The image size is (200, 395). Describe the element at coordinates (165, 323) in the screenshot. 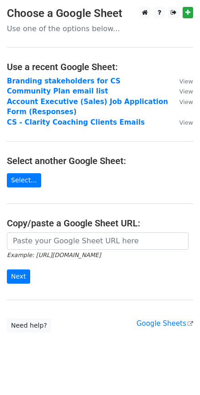

I see `a: Google Sheets` at that location.